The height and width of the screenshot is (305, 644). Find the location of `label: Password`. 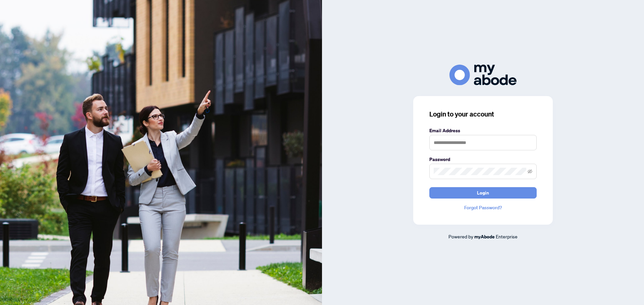

label: Password is located at coordinates (483, 160).